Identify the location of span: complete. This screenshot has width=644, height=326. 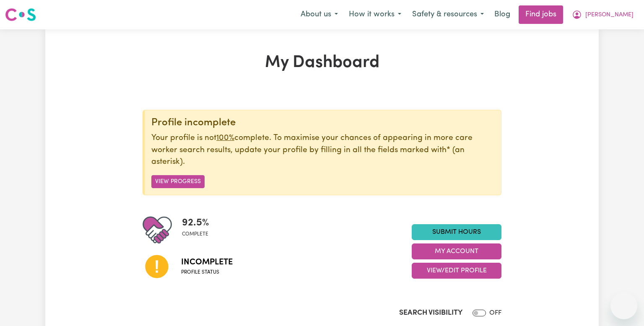
(196, 234).